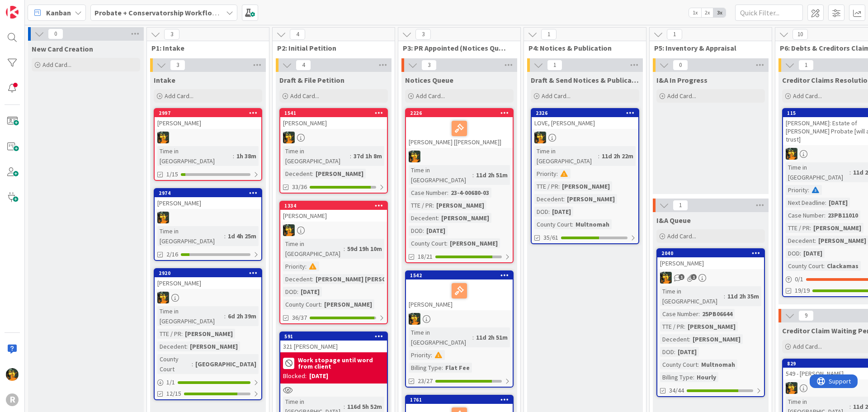 This screenshot has height=412, width=868. What do you see at coordinates (461, 400) in the screenshot?
I see `div: 1761` at bounding box center [461, 400].